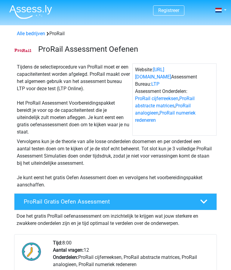 Image resolution: width=231 pixels, height=270 pixels. What do you see at coordinates (68, 250) in the screenshot?
I see `b: Aantal vragen:` at bounding box center [68, 250].